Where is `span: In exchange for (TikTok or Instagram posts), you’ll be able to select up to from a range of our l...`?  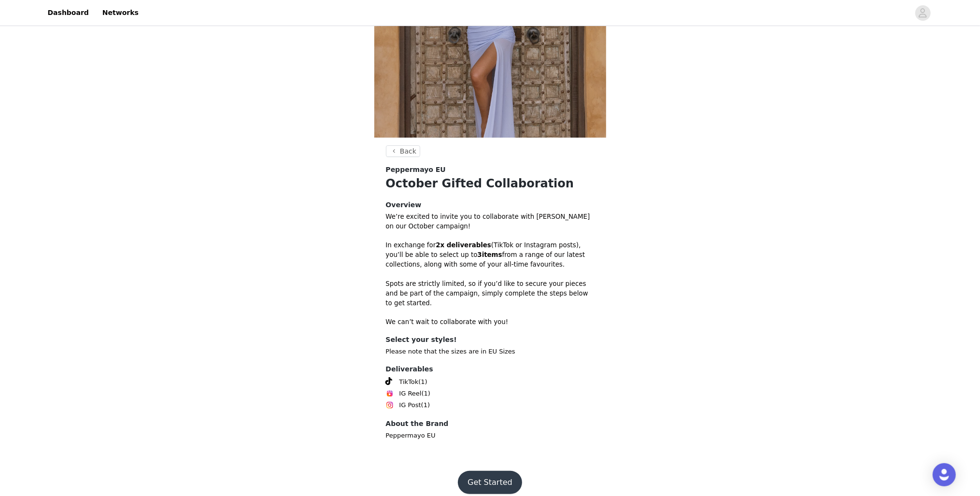 span: In exchange for (TikTok or Instagram posts), you’ll be able to select up to from a range of our l... is located at coordinates (486, 255).